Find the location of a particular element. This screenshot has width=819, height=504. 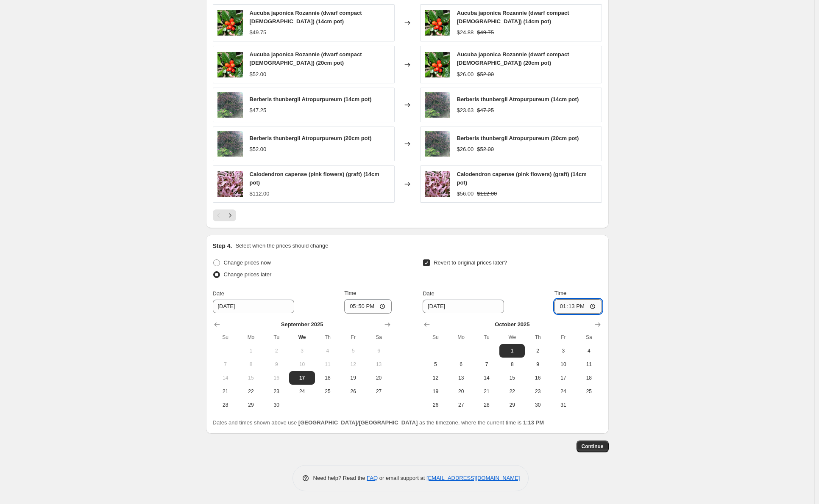

button: Thursday September 11 2025 is located at coordinates (328, 364).